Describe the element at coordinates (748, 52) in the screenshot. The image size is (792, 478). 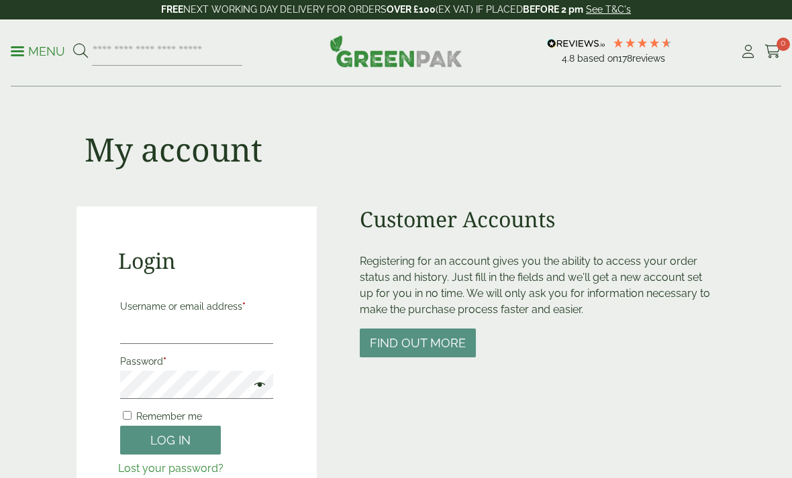
I see `i: My Account` at that location.